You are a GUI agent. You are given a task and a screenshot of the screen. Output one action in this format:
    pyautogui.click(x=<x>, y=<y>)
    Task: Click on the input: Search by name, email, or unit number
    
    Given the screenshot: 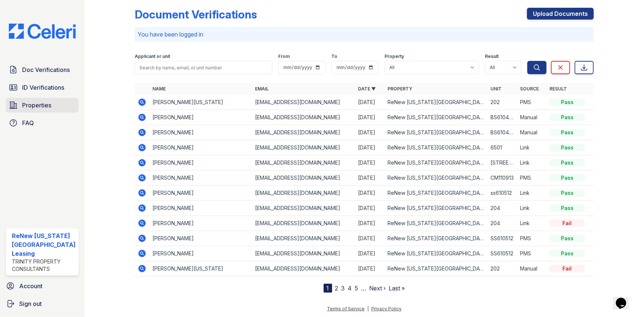 What is the action you would take?
    pyautogui.click(x=203, y=68)
    